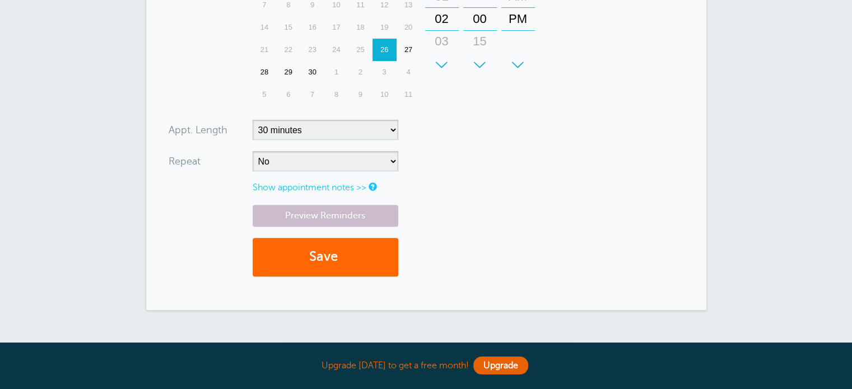 The width and height of the screenshot is (852, 389). Describe the element at coordinates (288, 27) in the screenshot. I see `div: Monday, September 15` at that location.